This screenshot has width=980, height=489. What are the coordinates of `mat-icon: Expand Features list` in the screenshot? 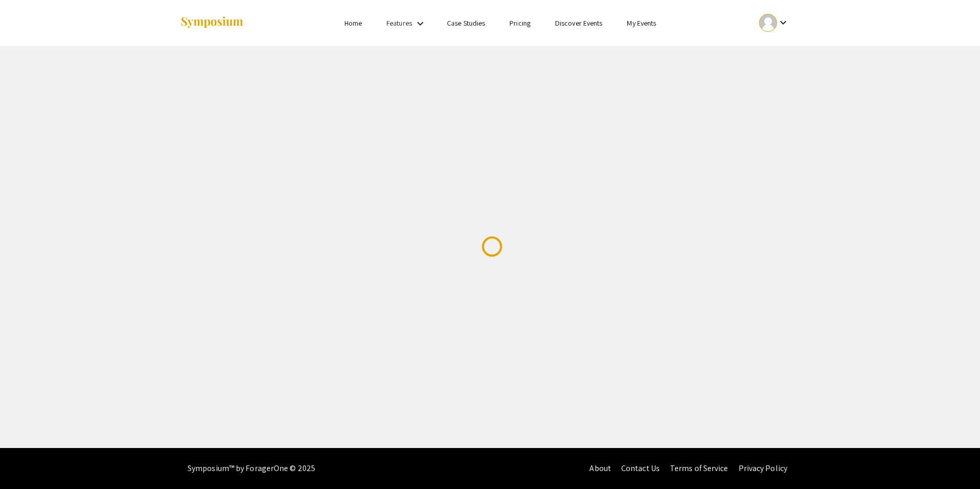 It's located at (420, 24).